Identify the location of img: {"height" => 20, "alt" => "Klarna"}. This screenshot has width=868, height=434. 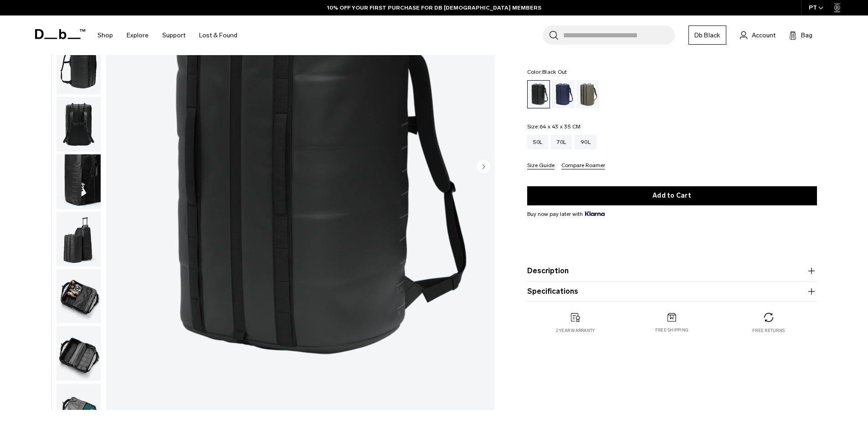
(595, 213).